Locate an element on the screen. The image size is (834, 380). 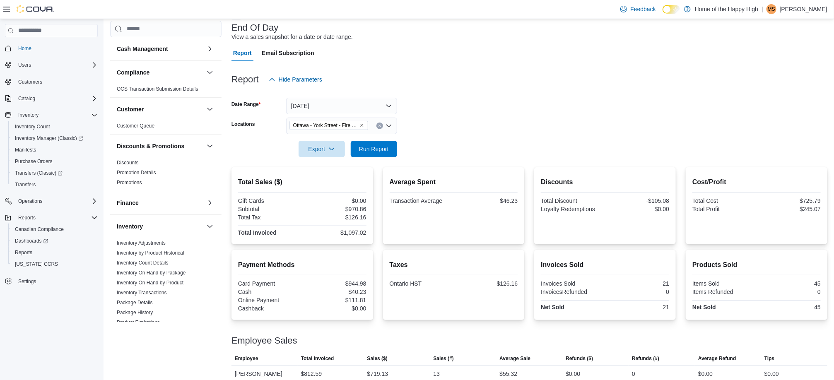
strong: Total Invoiced is located at coordinates (257, 233).